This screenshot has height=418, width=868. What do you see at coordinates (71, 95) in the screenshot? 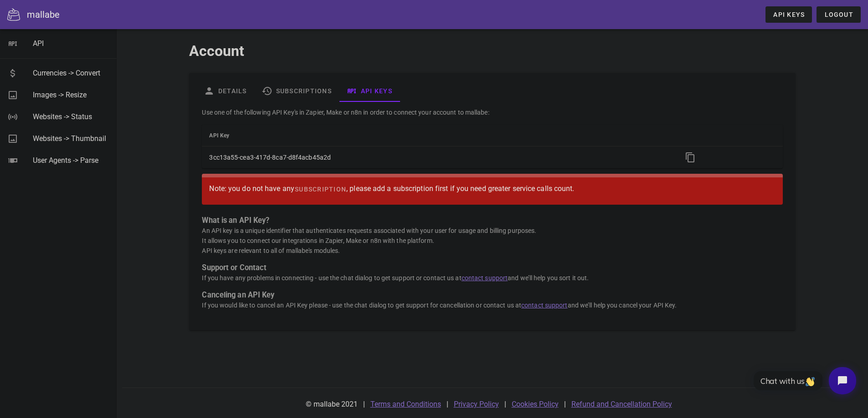
I see `div: Images -> Resize` at bounding box center [71, 95].